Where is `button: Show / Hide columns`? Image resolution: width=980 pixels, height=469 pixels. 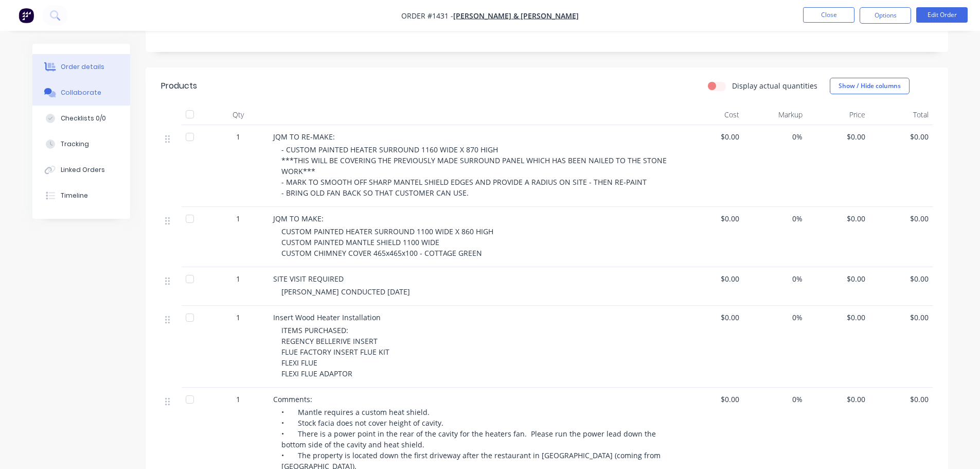
button: Show / Hide columns is located at coordinates (870, 86).